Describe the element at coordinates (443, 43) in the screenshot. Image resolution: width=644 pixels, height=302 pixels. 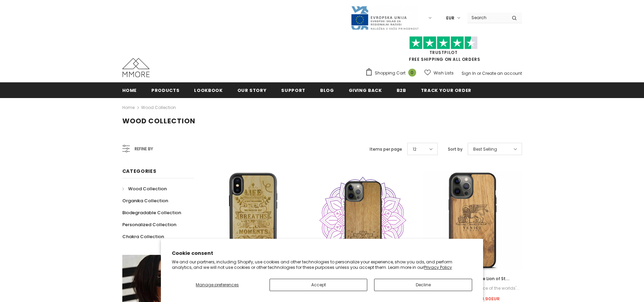
I see `img: Trust Pilot Stars` at that location.